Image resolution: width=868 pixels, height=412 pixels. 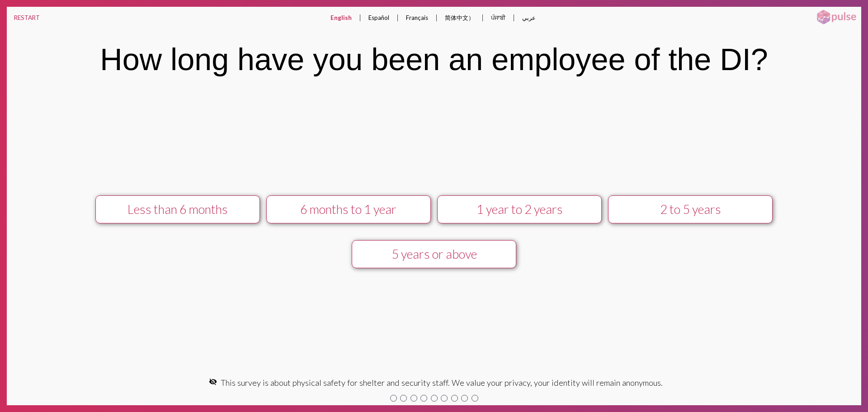 What do you see at coordinates (529, 18) in the screenshot?
I see `button: عربي` at bounding box center [529, 18].